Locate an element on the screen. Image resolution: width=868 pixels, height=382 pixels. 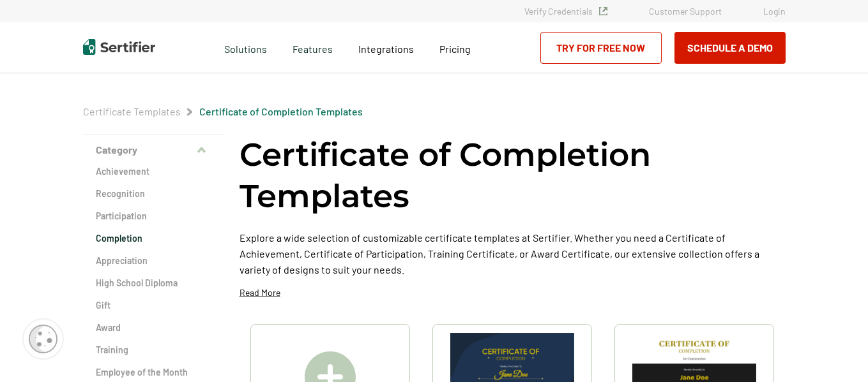
a: Certificate Templates is located at coordinates (132, 111).